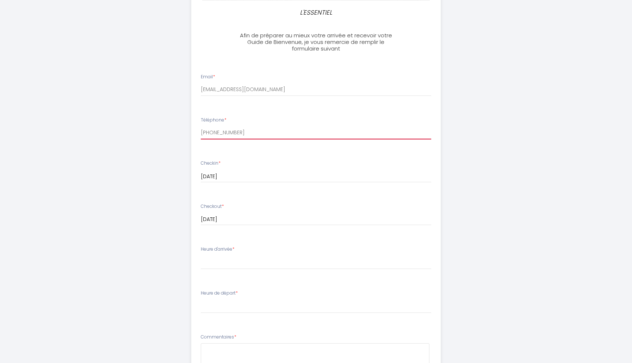 The image size is (632, 363). I want to click on label: Commentaires, so click(218, 337).